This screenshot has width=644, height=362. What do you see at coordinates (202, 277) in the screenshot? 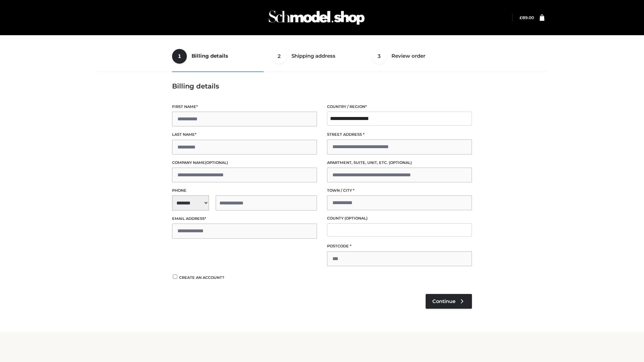
I see `span: Create an account?` at bounding box center [202, 277].